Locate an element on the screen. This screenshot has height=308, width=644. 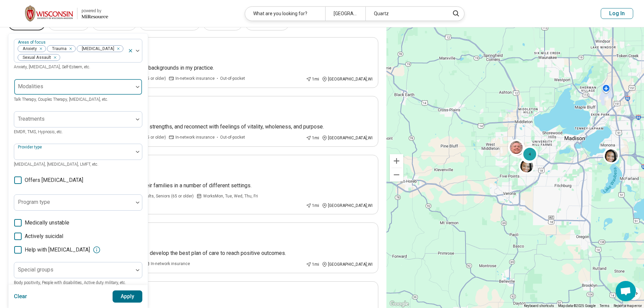
label: Treatments is located at coordinates (31, 119).